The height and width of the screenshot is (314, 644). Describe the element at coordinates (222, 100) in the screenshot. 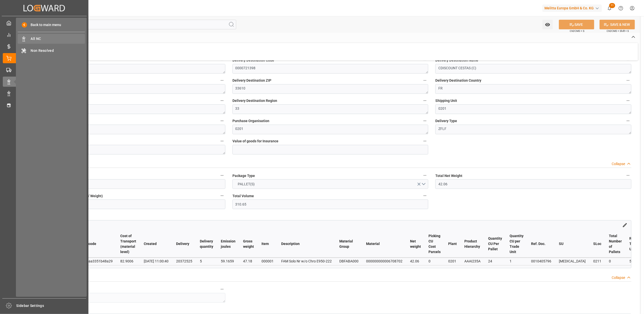

I see `button: Delivery Destination City` at that location.